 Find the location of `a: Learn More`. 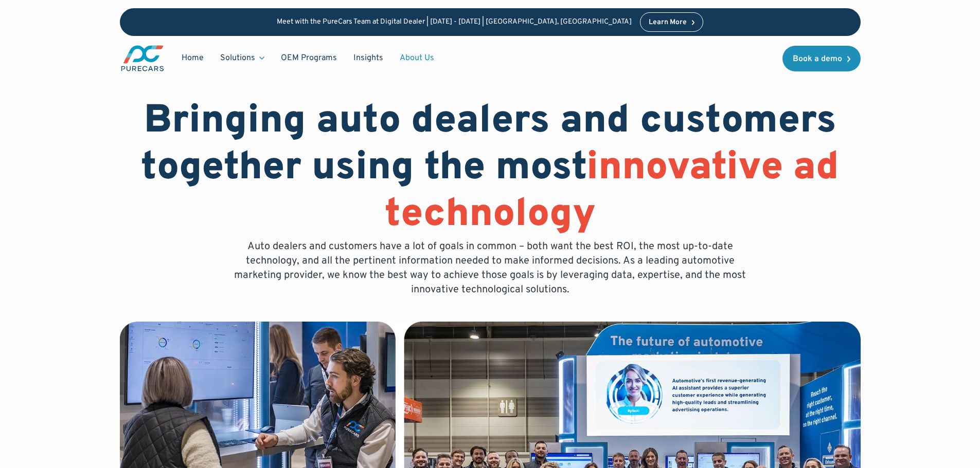

a: Learn More is located at coordinates (672, 22).